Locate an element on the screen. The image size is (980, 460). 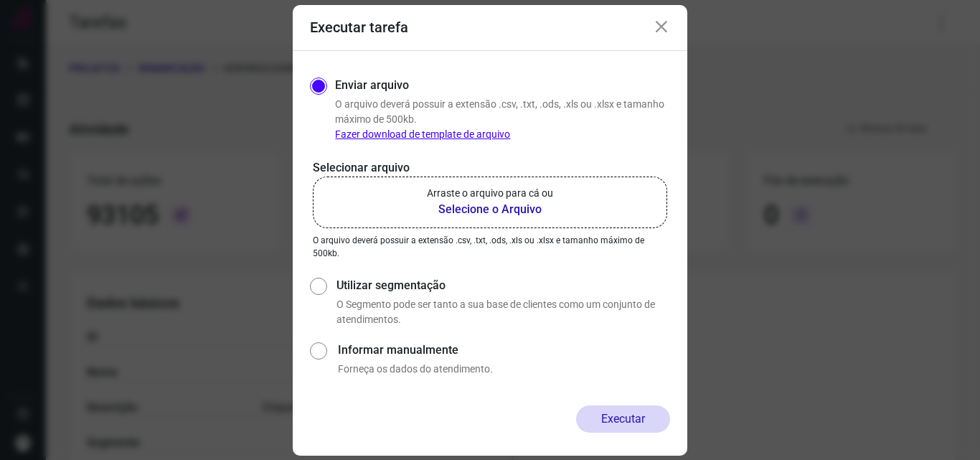
label: Informar manualmente is located at coordinates (503, 350).